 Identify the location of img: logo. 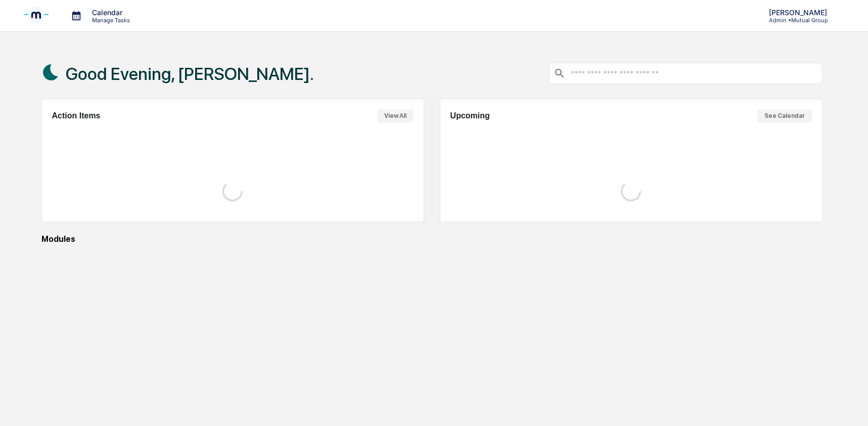
(36, 15).